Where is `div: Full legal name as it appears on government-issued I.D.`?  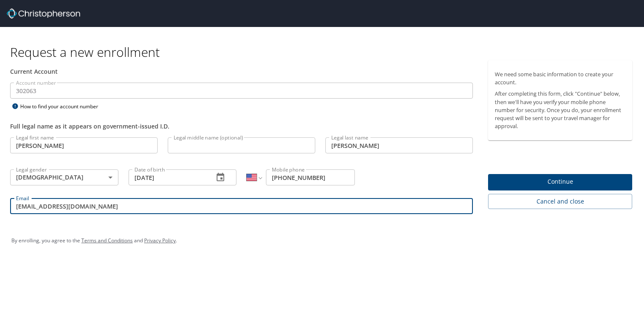
div: Full legal name as it appears on government-issued I.D. is located at coordinates (242, 126).